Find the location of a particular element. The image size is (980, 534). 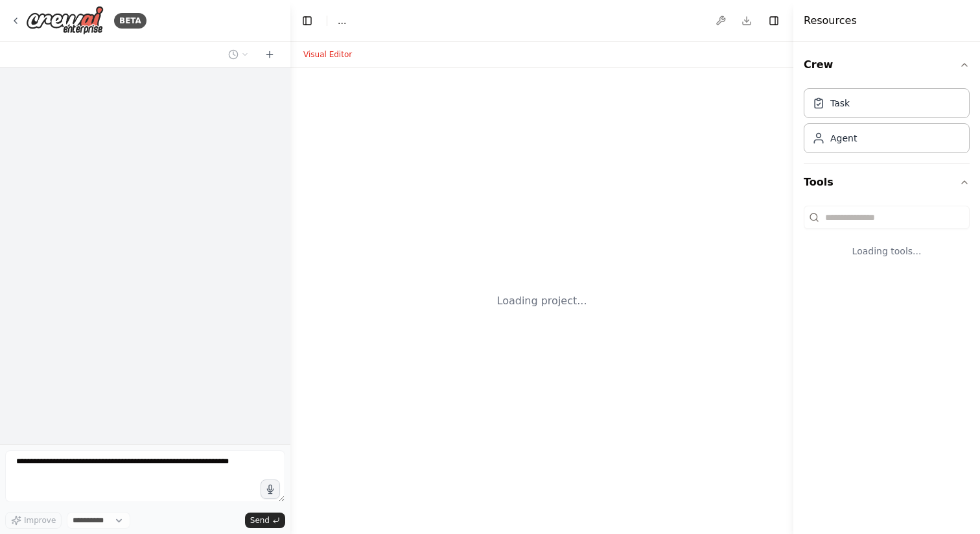

div: Tools is located at coordinates (887, 240).